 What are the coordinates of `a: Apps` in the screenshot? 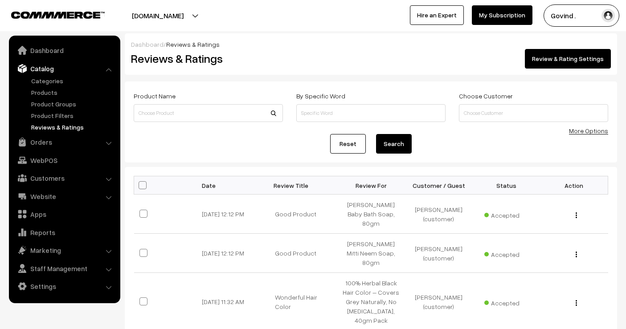 It's located at (64, 214).